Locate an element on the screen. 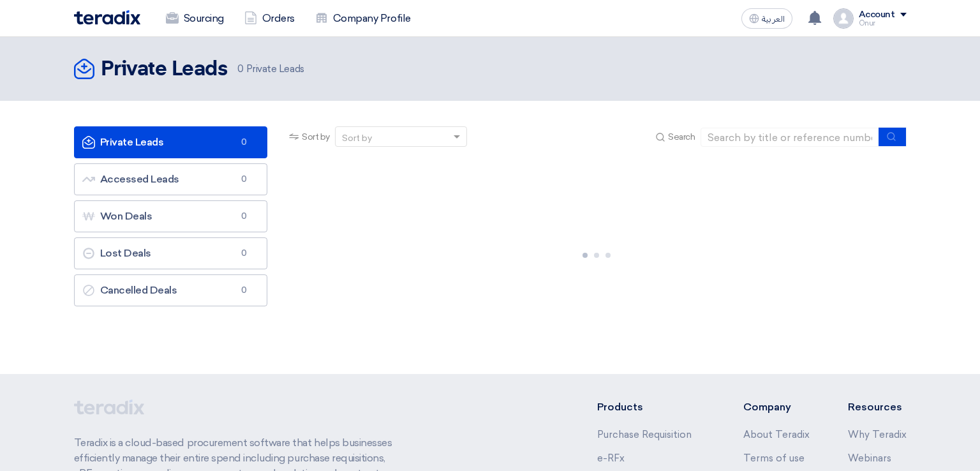 This screenshot has height=471, width=980. span: Private Leads is located at coordinates (271, 69).